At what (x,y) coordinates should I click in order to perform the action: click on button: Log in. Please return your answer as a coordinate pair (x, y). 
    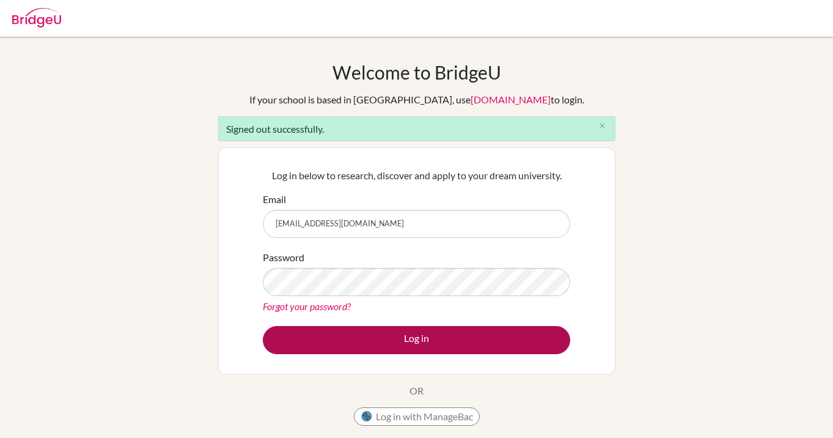
    Looking at the image, I should click on (416, 340).